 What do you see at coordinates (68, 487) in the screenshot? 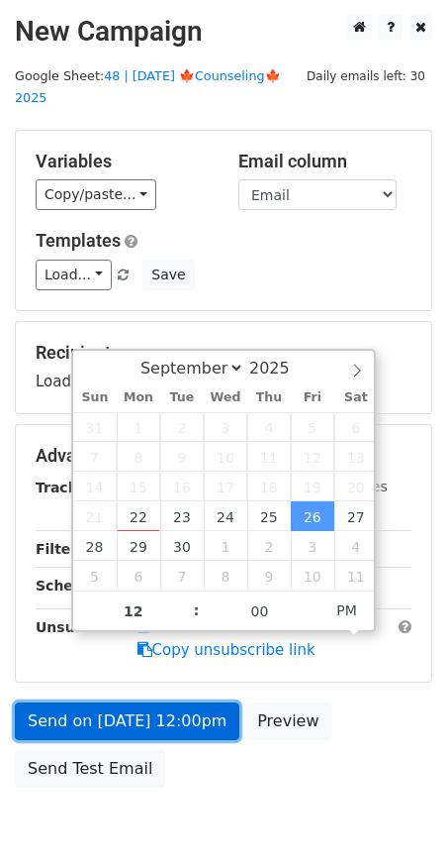
I see `strong: Tracking` at bounding box center [68, 487].